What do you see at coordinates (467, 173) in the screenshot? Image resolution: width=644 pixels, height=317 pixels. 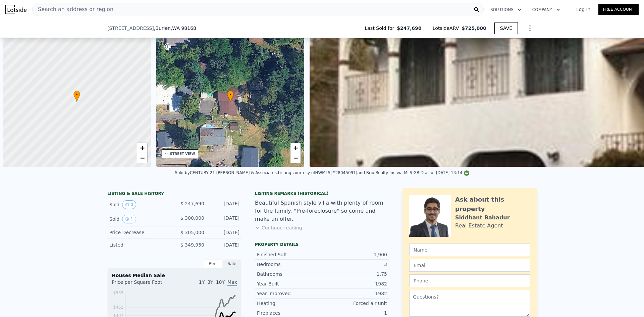 I see `img: NWMLS Logo` at bounding box center [467, 173].